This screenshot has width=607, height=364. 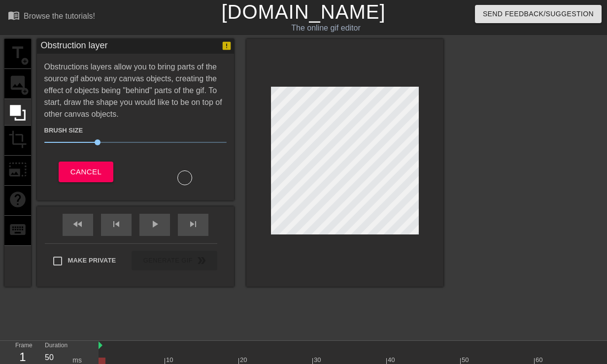 I want to click on span: skip_next, so click(x=193, y=224).